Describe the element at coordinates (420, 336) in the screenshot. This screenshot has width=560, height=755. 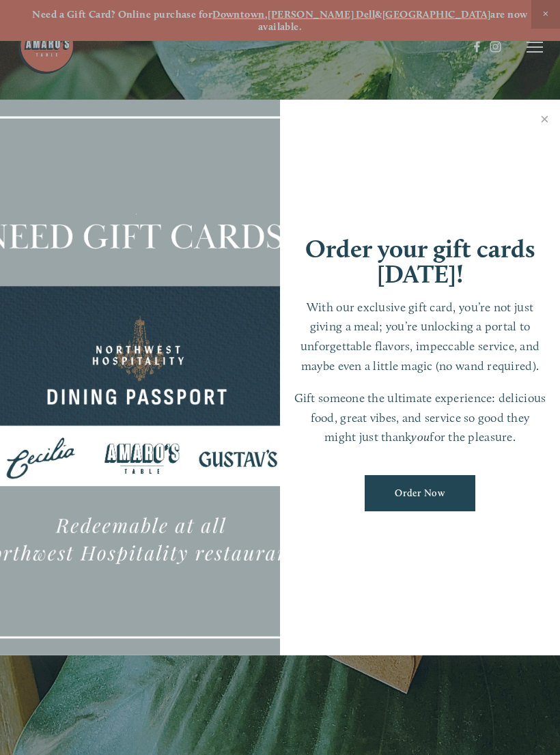
I see `p: With our exclusive gift card, you’re not just giving a meal; you’re unlocking a portal to unforge...` at that location.